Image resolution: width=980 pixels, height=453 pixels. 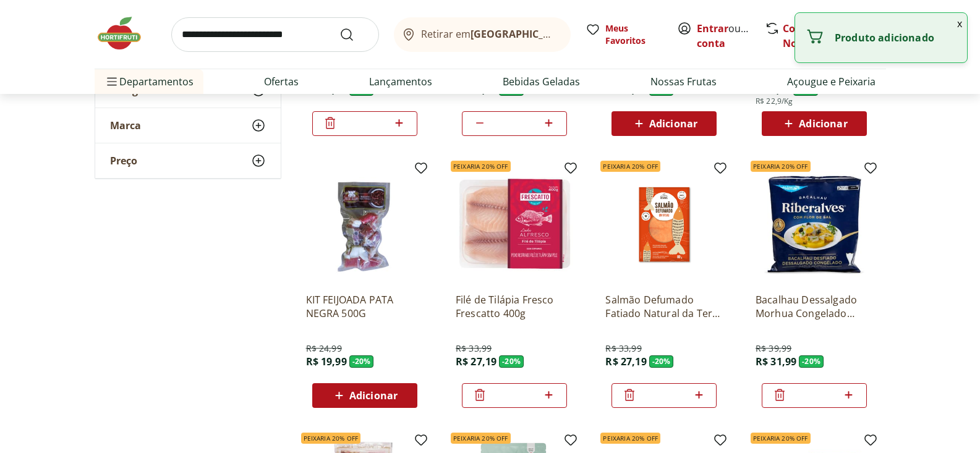 I want to click on span: R$ 24,99, so click(x=324, y=348).